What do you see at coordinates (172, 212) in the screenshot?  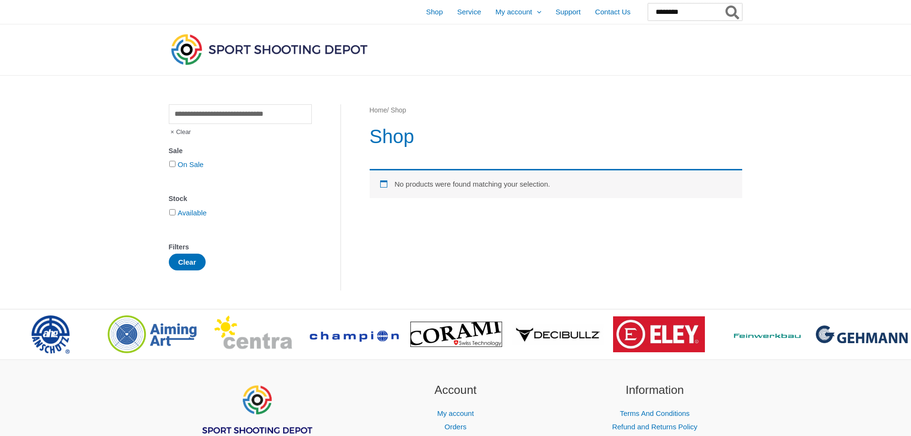 I see `input: Available` at bounding box center [172, 212].